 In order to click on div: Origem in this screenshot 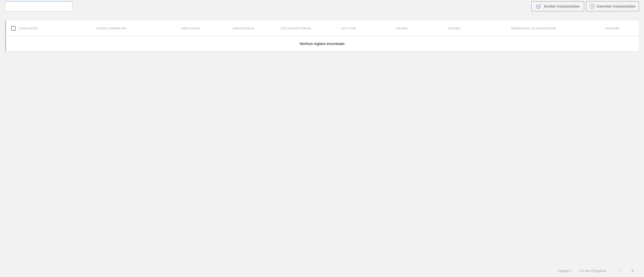, I will do `click(402, 28)`.